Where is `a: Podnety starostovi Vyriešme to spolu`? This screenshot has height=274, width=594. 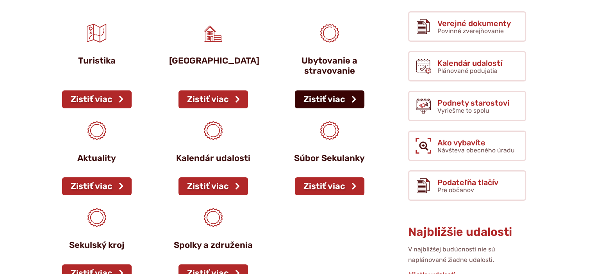
a: Podnety starostovi Vyriešme to spolu is located at coordinates (467, 106).